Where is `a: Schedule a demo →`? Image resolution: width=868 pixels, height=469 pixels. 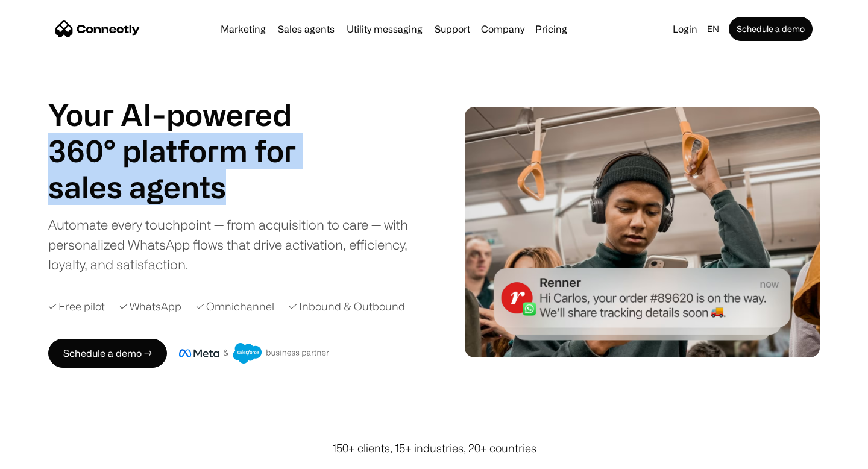 a: Schedule a demo → is located at coordinates (107, 354).